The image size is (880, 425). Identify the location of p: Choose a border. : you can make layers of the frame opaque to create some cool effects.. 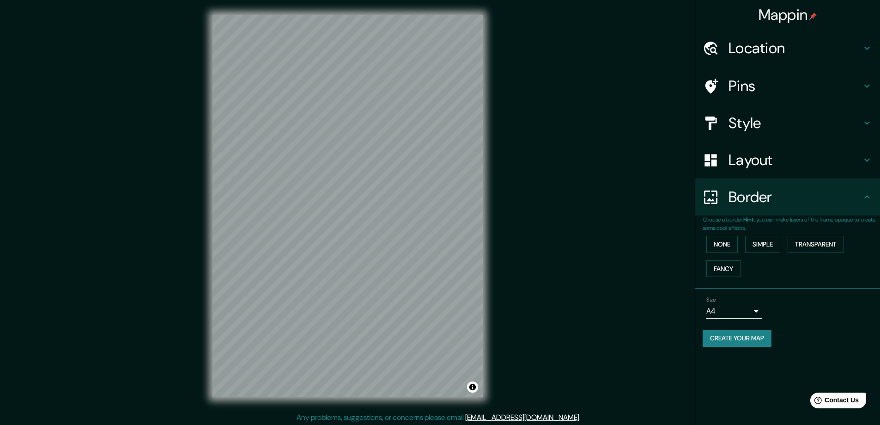
(791, 224).